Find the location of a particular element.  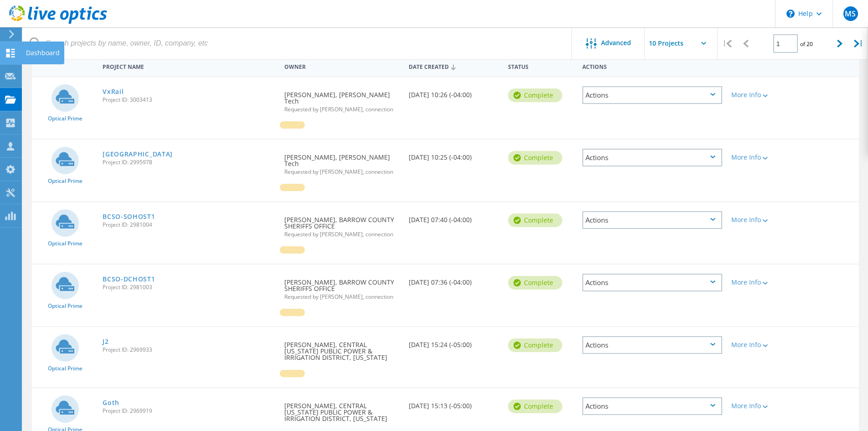

input: Search projects by name, owner, ID, company, etc is located at coordinates (298, 44).